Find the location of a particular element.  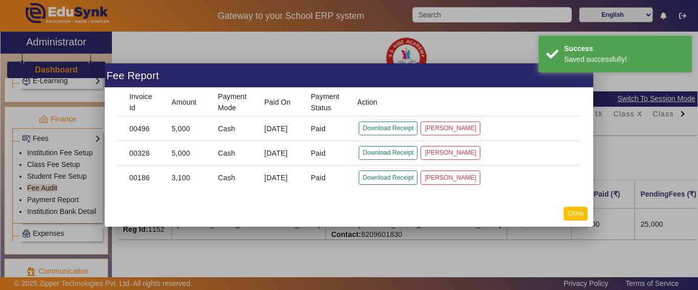

mat-header-cell: Payment Mode is located at coordinates (233, 102).